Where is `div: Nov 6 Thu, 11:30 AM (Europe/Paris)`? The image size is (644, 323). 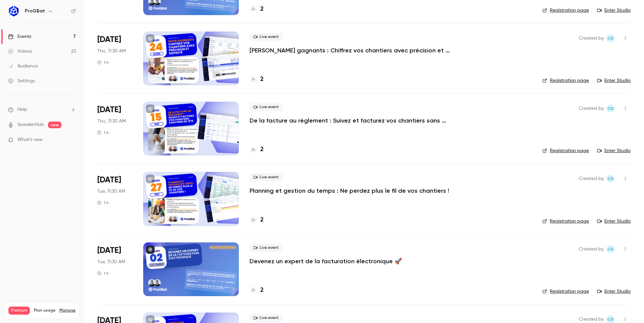
div: Nov 6 Thu, 11:30 AM (Europe/Paris) is located at coordinates (115, 59).